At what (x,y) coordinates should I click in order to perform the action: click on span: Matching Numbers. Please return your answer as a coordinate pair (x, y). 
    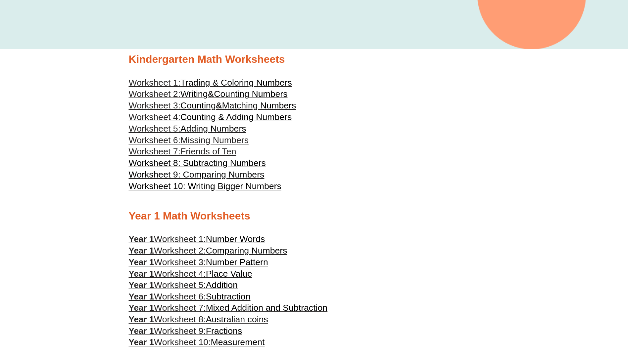
    Looking at the image, I should click on (259, 106).